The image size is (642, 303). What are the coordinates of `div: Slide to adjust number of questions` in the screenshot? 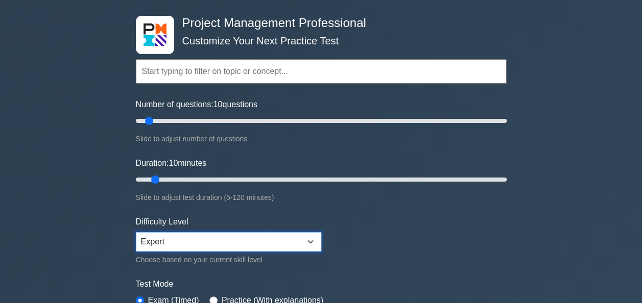 It's located at (321, 139).